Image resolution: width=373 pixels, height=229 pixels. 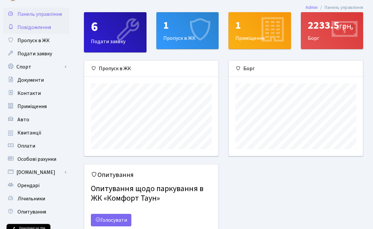 What do you see at coordinates (36, 146) in the screenshot?
I see `a: Оплати` at bounding box center [36, 146].